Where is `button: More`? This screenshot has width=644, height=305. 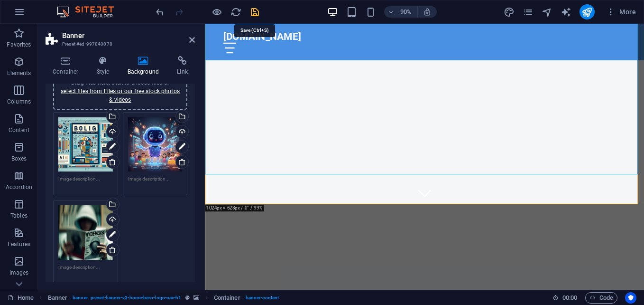 button: More is located at coordinates (621, 12).